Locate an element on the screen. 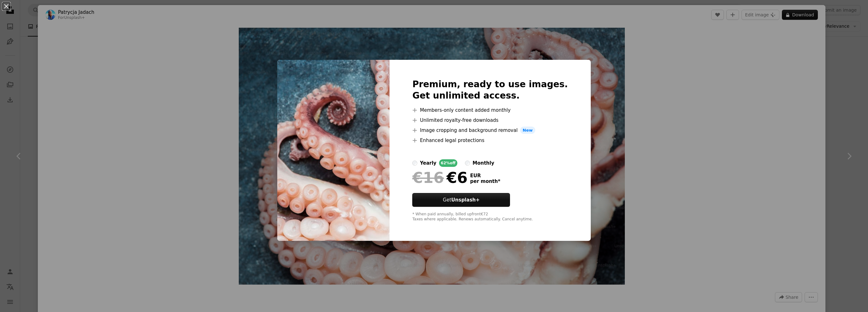  div: monthly is located at coordinates (483, 164).